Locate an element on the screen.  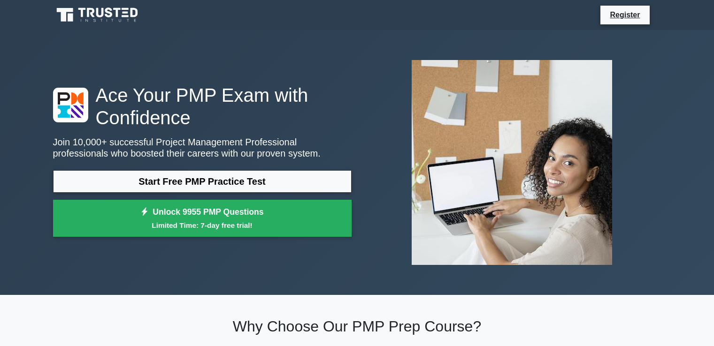
small: Limited Time: 7-day free trial! is located at coordinates (202, 225).